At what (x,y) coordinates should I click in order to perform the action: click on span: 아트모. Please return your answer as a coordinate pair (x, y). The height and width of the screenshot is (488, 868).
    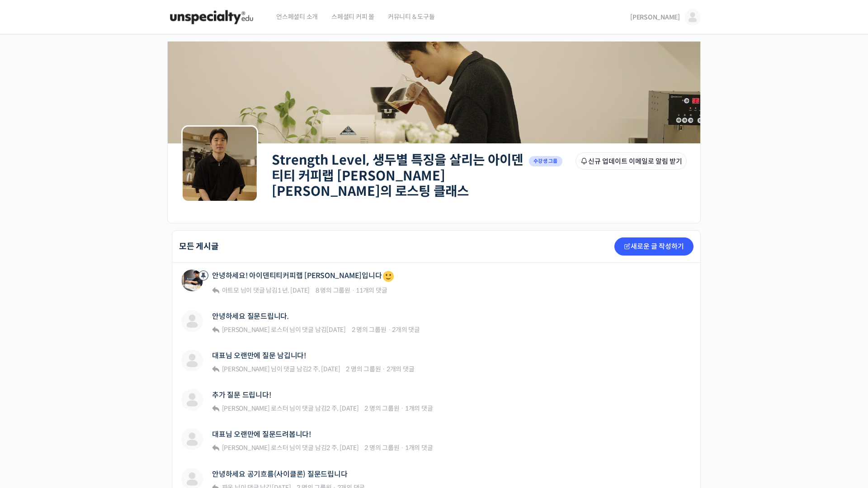
    Looking at the image, I should click on (230, 291).